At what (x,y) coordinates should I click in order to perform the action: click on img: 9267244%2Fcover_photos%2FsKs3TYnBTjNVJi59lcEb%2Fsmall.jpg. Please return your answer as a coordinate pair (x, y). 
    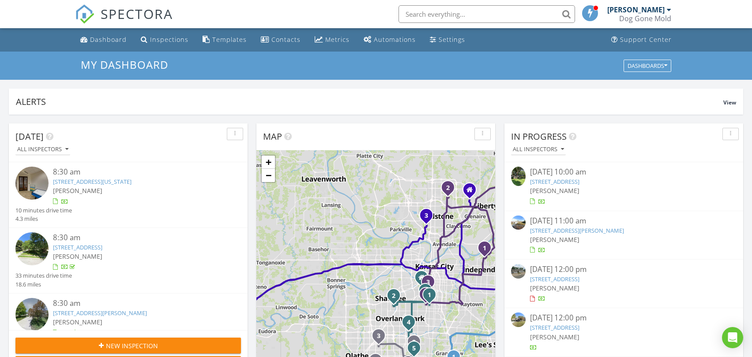
    Looking at the image, I should click on (518, 176).